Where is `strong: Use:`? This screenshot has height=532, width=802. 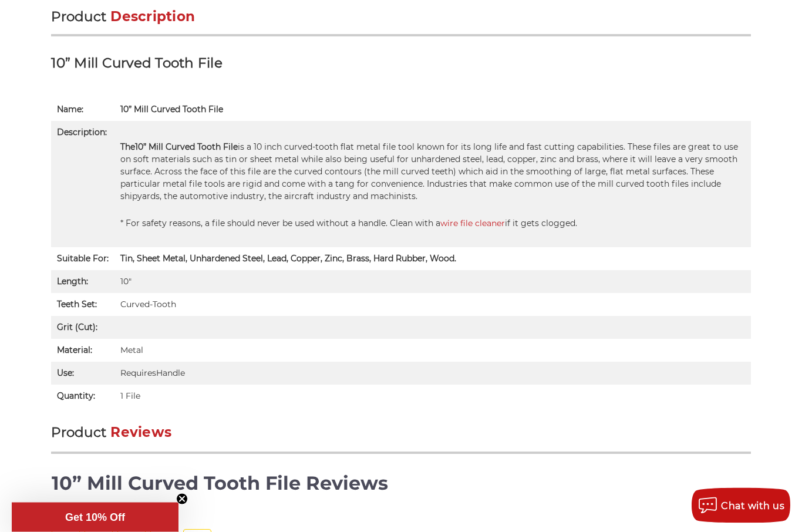 strong: Use: is located at coordinates (66, 374).